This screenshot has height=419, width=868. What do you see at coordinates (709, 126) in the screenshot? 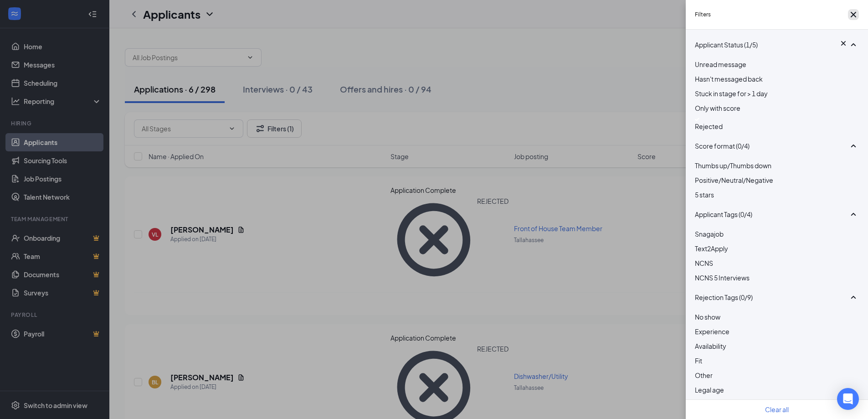
I see `span: Rejected` at bounding box center [709, 126].